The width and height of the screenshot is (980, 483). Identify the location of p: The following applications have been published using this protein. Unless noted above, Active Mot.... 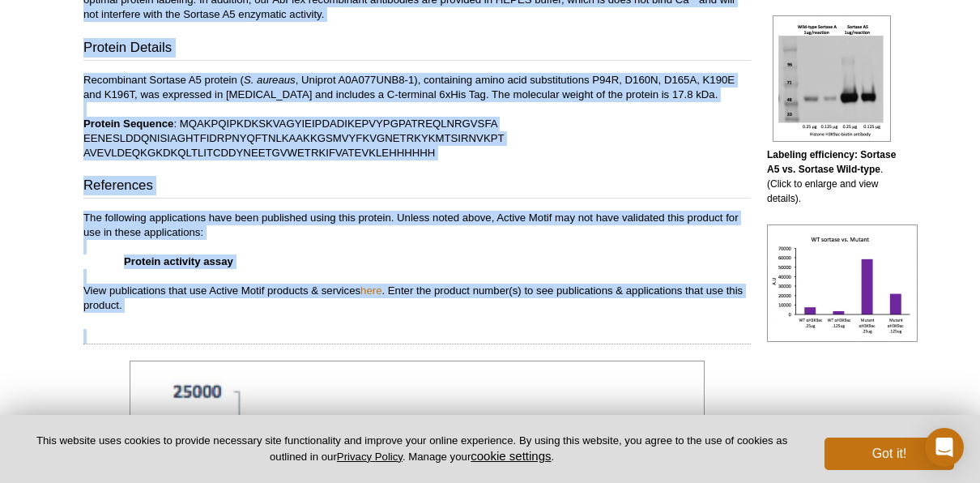
(417, 261).